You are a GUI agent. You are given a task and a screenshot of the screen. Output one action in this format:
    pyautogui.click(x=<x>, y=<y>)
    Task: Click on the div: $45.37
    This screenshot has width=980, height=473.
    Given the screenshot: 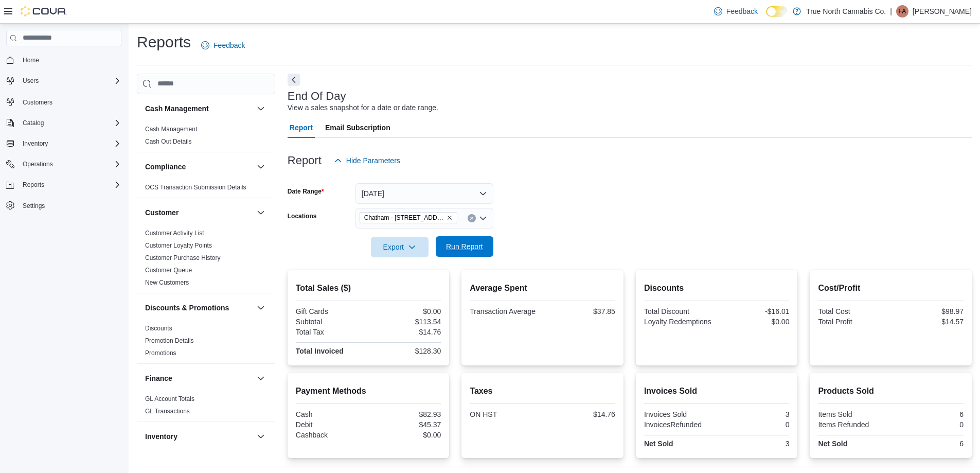 What is the action you would take?
    pyautogui.click(x=405, y=425)
    